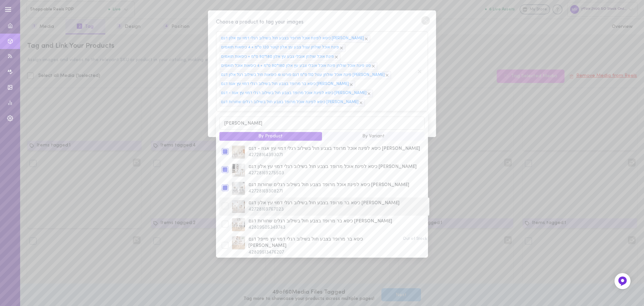 The image size is (644, 306). I want to click on div: Out of Stock, so click(415, 239).